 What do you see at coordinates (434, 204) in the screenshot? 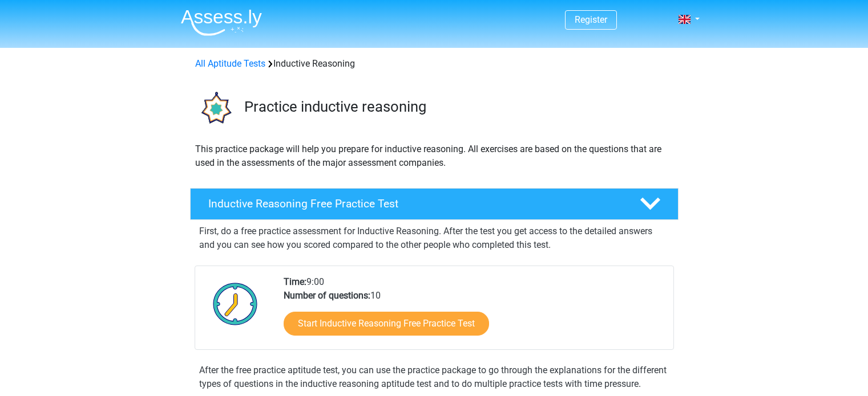
I see `a: Inductive Reasoning Free Practice Test` at bounding box center [434, 204].